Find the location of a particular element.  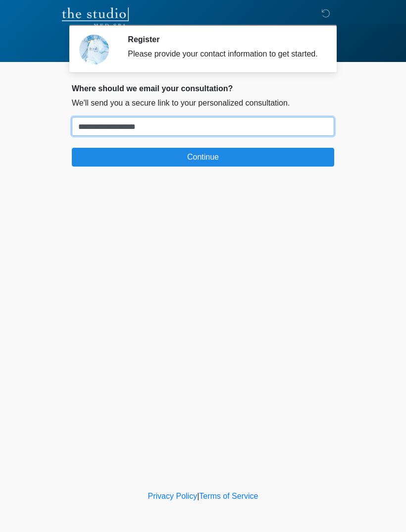

a: Terms of Service is located at coordinates (228, 495).